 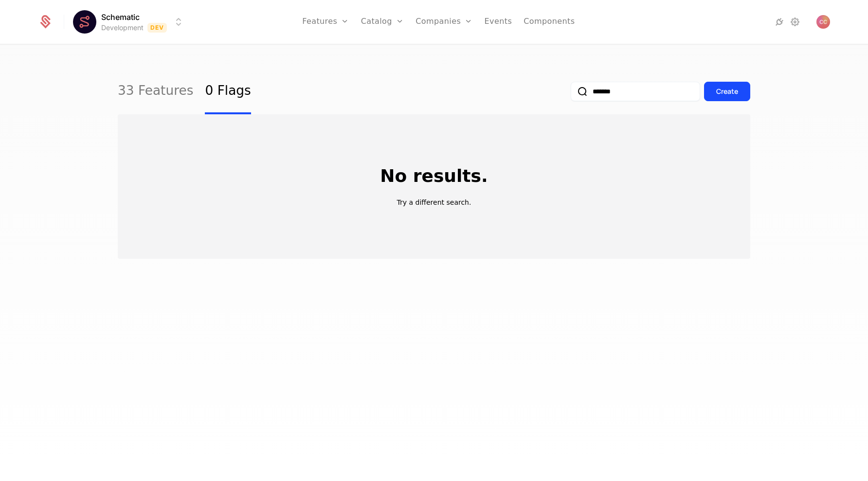 What do you see at coordinates (727, 92) in the screenshot?
I see `button: Create` at bounding box center [727, 92].